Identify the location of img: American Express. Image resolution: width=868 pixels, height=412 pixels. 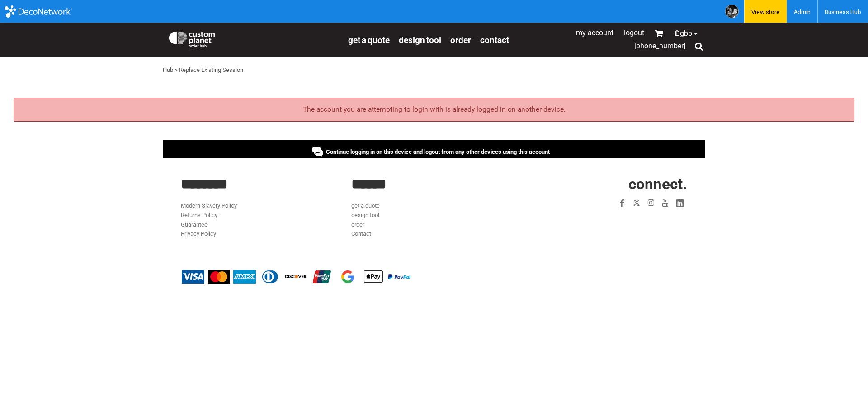
(244, 276).